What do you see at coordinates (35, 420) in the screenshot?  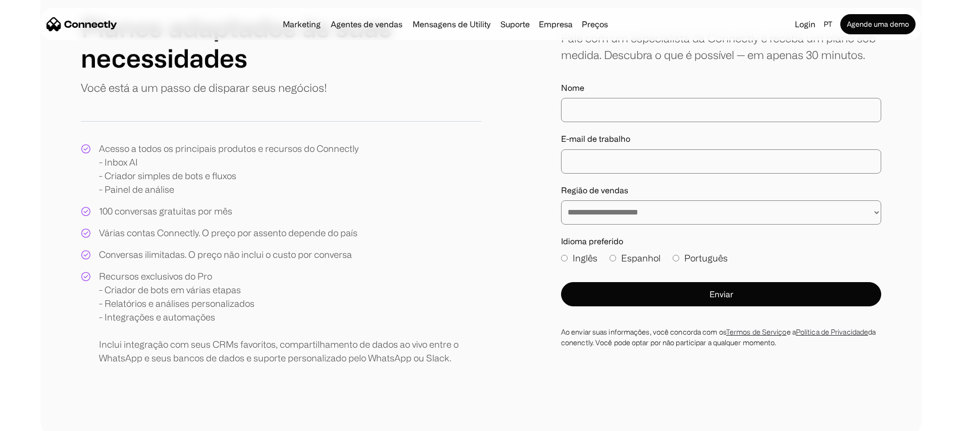 I see `aside: Language selected: Português (Brasil)` at bounding box center [35, 420].